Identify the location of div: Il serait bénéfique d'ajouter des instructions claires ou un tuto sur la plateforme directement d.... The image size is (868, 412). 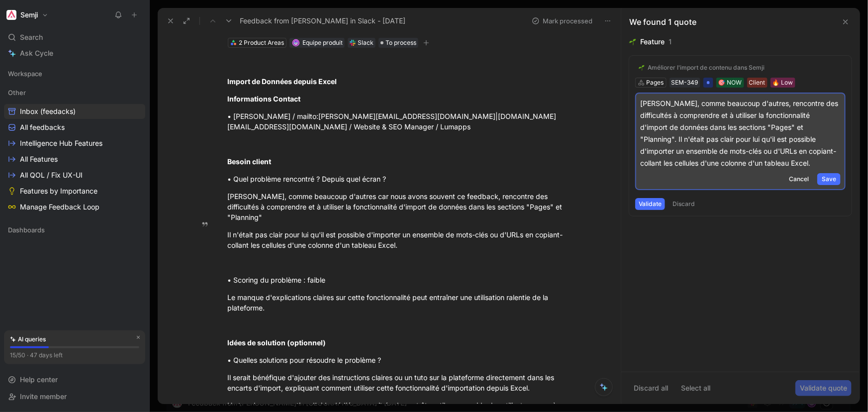
(400, 382).